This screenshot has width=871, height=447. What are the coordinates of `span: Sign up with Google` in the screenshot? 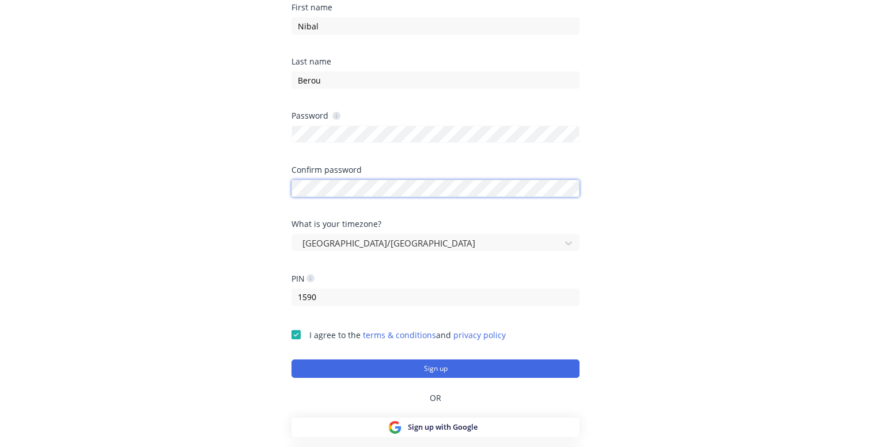 It's located at (442, 427).